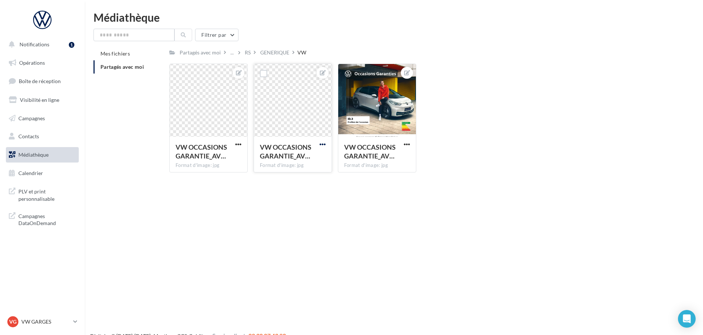 The image size is (703, 335). What do you see at coordinates (248, 53) in the screenshot?
I see `div: RS` at bounding box center [248, 53].